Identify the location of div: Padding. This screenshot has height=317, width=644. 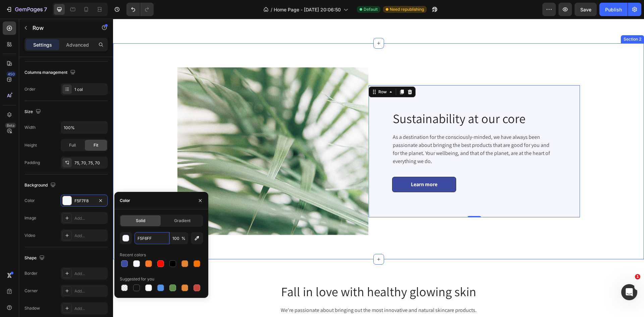
(32, 163).